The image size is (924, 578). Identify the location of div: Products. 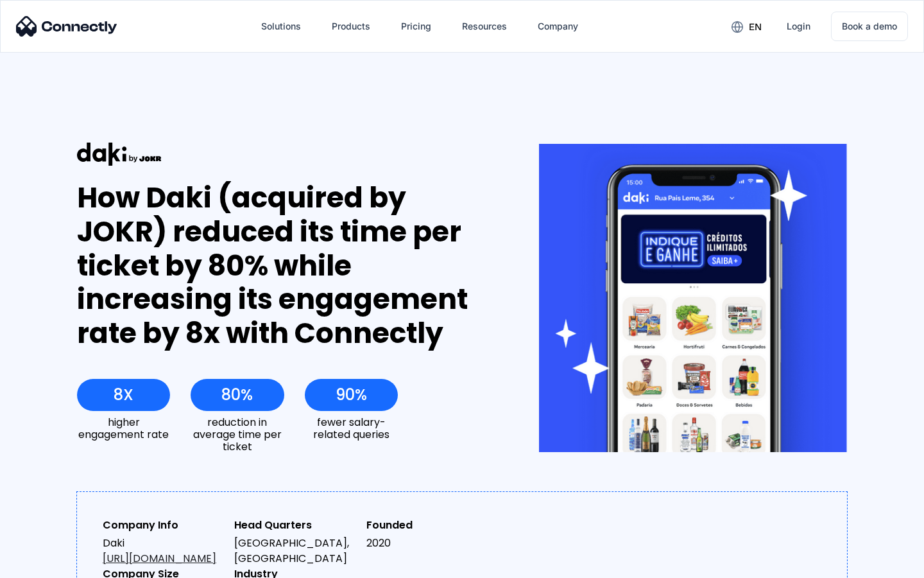
(351, 26).